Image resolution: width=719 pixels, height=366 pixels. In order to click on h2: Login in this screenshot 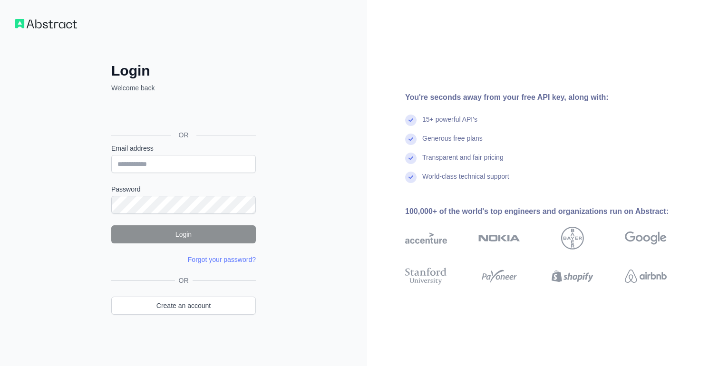, I will do `click(184, 71)`.